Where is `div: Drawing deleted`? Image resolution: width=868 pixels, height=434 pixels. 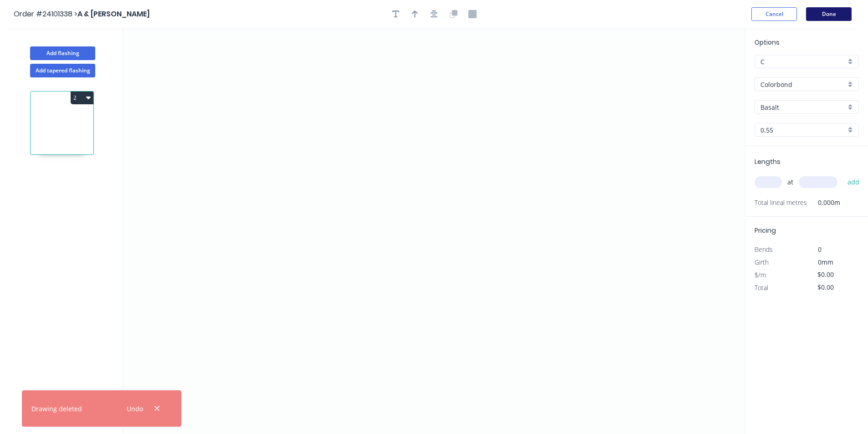 div: Drawing deleted is located at coordinates (57, 409).